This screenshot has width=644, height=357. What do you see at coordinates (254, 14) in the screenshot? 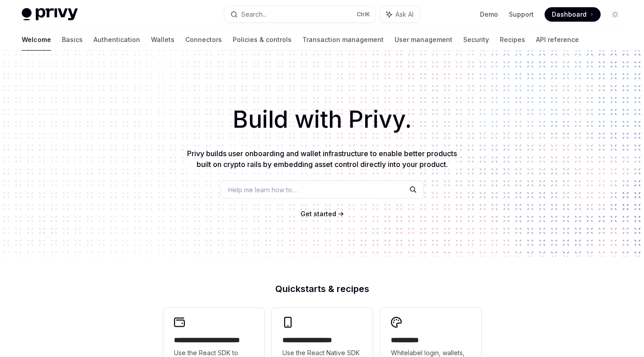
I see `div: Search...` at bounding box center [254, 14].